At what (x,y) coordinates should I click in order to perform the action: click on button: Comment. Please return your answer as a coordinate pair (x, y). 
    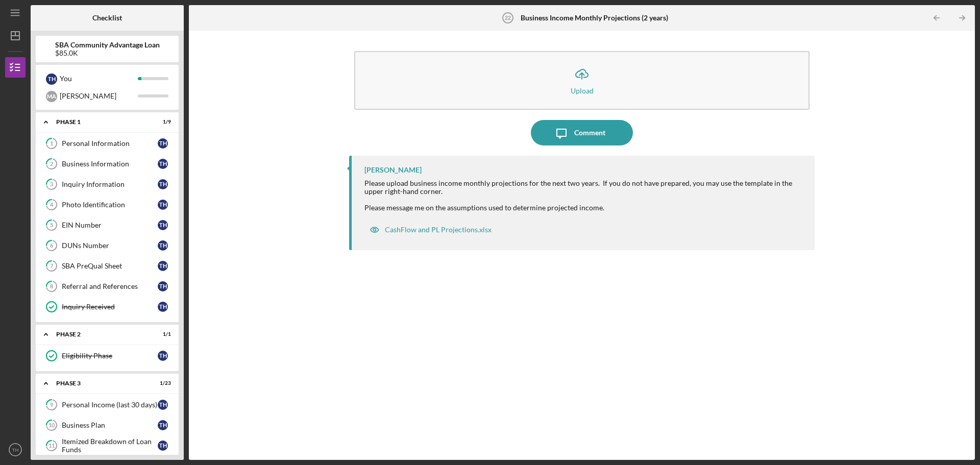
    Looking at the image, I should click on (582, 133).